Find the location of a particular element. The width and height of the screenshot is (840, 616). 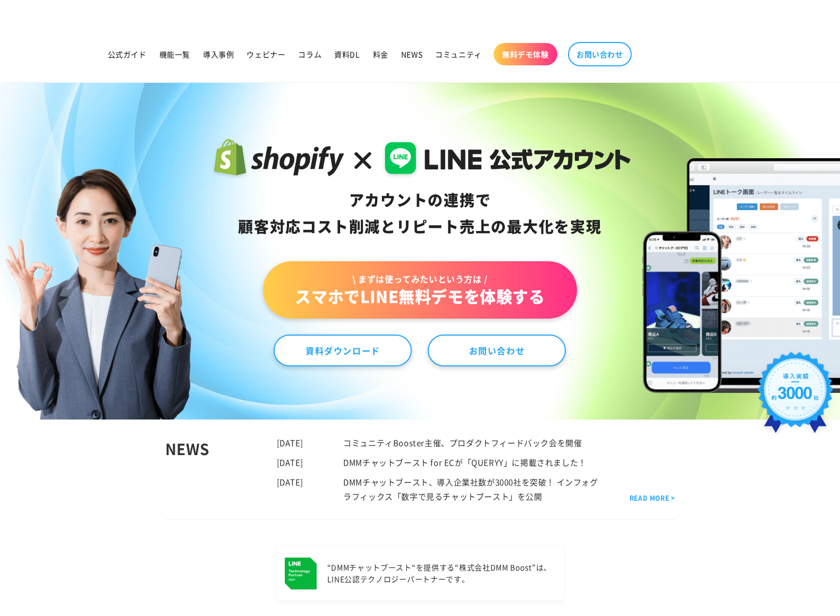

span: 導入事例 is located at coordinates (218, 55).